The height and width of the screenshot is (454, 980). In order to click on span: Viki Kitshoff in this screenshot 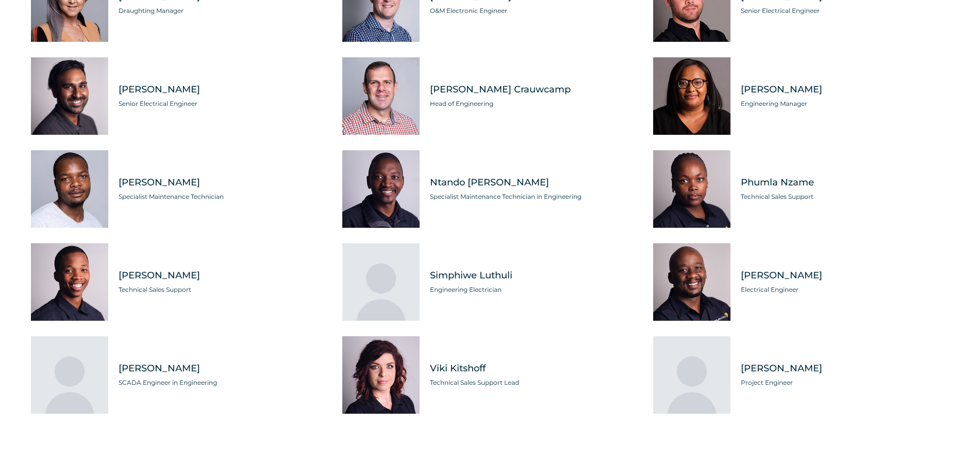, I will do `click(534, 368)`.